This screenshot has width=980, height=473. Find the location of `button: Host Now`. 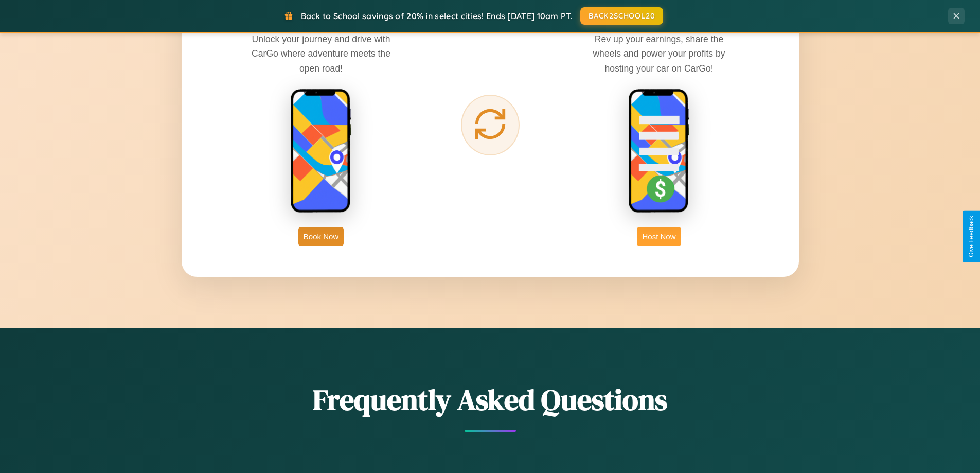

button: Host Now is located at coordinates (659, 236).